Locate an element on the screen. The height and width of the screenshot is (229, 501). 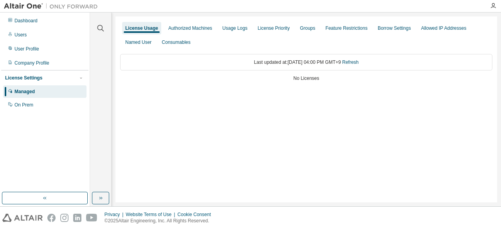
img: linkedin.svg is located at coordinates (77, 218).